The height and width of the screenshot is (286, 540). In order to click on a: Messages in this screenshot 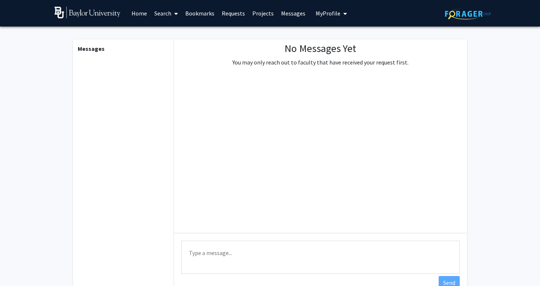, I will do `click(293, 13)`.